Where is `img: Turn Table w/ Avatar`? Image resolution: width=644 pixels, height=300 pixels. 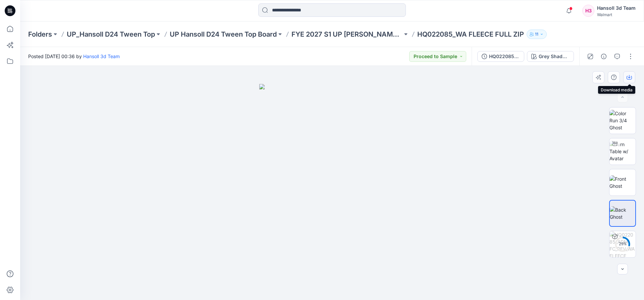 img: Turn Table w/ Avatar is located at coordinates (622, 151).